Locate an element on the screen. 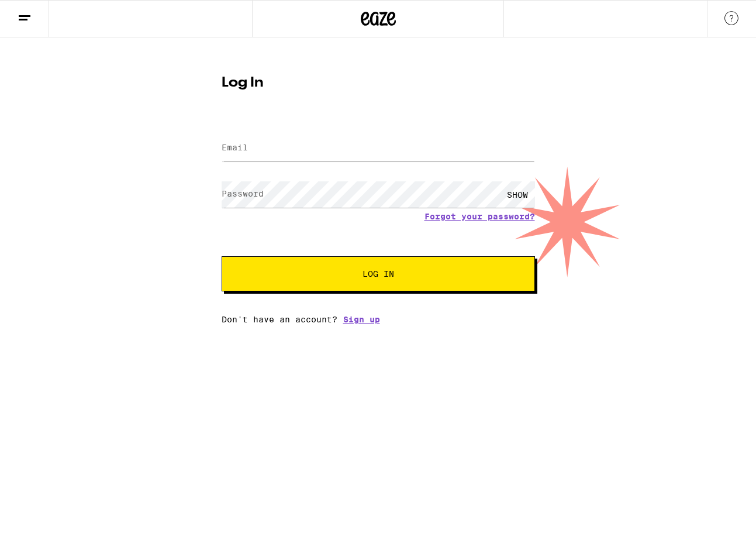 The image size is (756, 533). h1: Log In is located at coordinates (378, 83).